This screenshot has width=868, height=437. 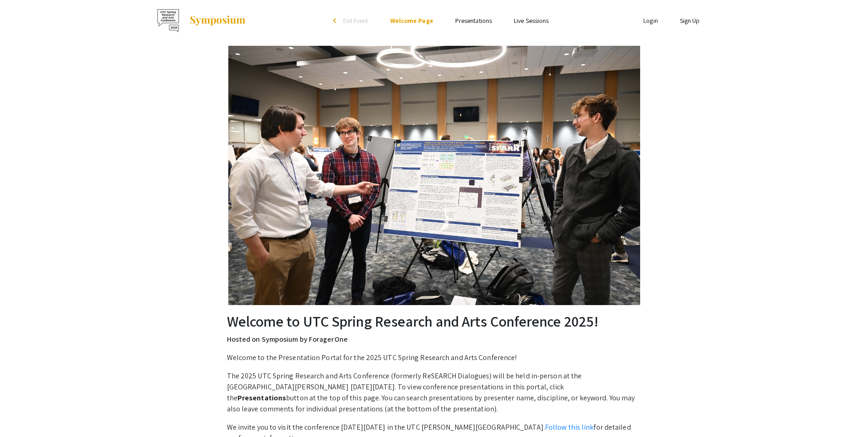 I want to click on a: Login, so click(x=651, y=21).